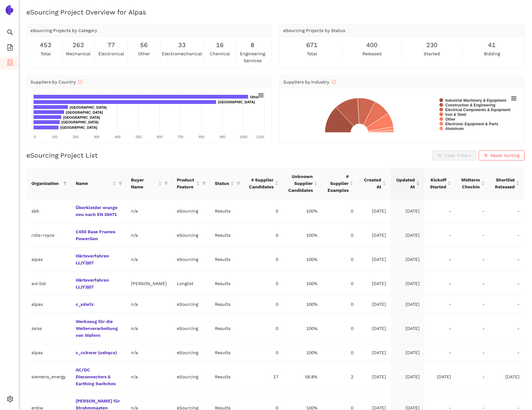 Image resolution: width=532 pixels, height=410 pixels. What do you see at coordinates (450, 119) in the screenshot?
I see `text: Other` at bounding box center [450, 119].